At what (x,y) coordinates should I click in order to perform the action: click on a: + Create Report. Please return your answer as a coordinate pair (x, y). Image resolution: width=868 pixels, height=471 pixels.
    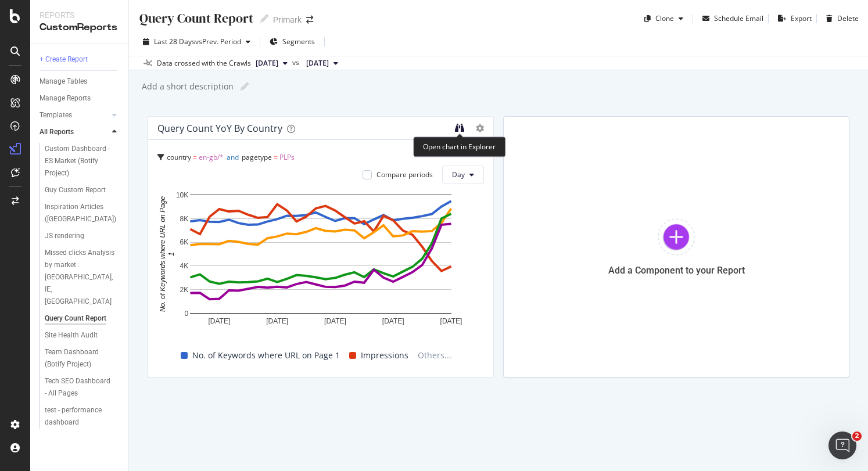
    Looking at the image, I should click on (80, 60).